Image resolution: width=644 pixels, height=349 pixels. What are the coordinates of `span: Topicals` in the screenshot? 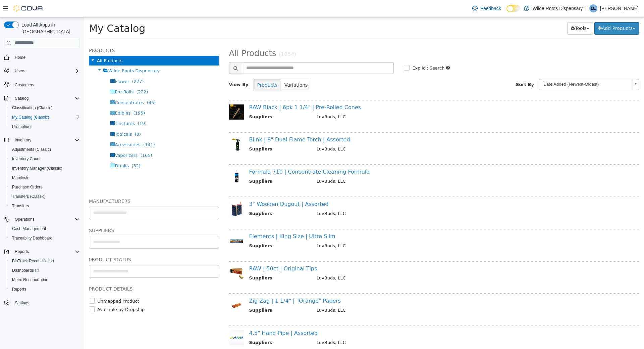 It's located at (39, 116).